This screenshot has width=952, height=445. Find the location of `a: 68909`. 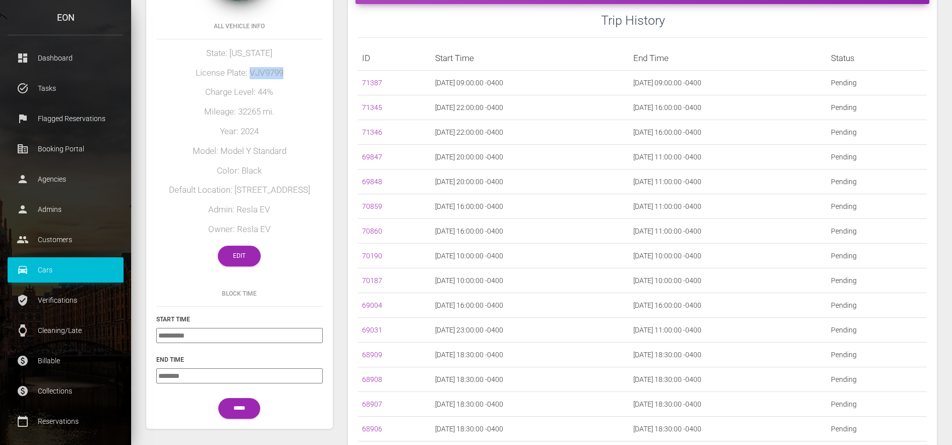

a: 68909 is located at coordinates (372, 354).